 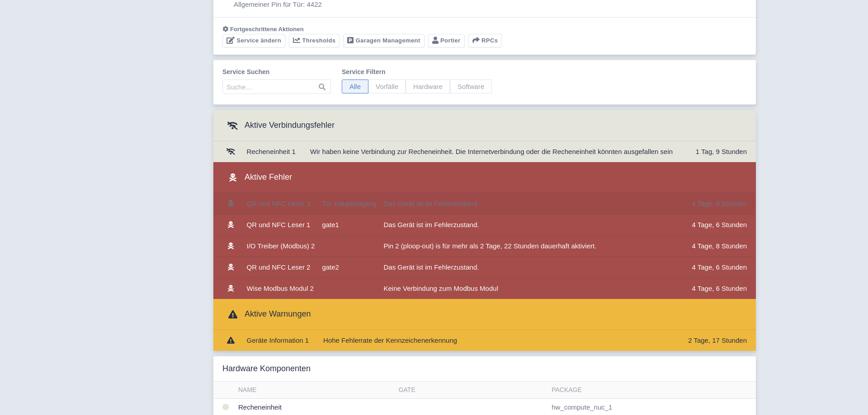 I want to click on td: QR und NFC Leser 3, so click(x=281, y=204).